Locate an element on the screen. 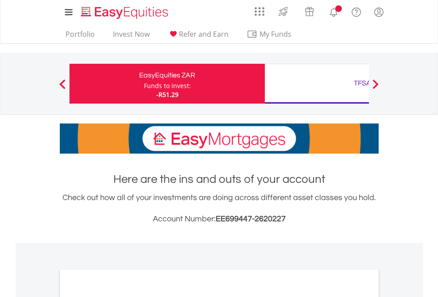 This screenshot has height=297, width=438. h3: Account Number: is located at coordinates (219, 219).